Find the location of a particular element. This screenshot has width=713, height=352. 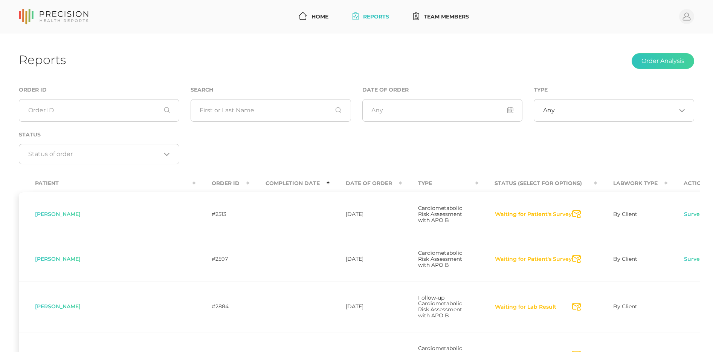

th: Labwork Type : activate to sort column ascending is located at coordinates (632, 183).